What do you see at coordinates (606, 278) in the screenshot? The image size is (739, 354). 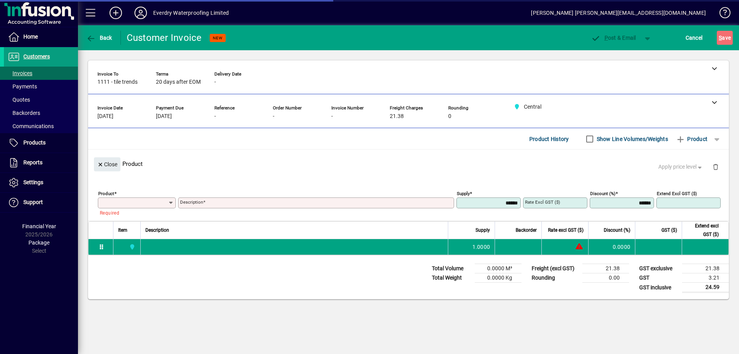 I see `td: 0.00` at bounding box center [606, 278].